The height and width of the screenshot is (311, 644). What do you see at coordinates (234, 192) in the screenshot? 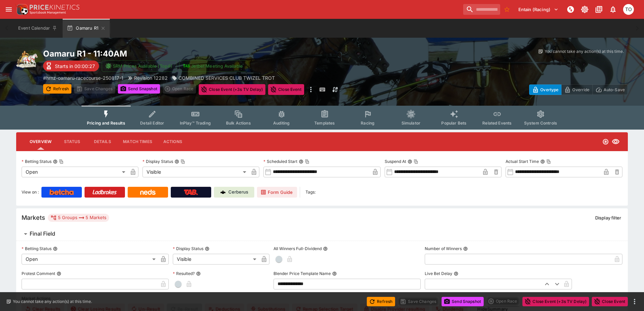
I see `a: Cerberus` at bounding box center [234, 192].